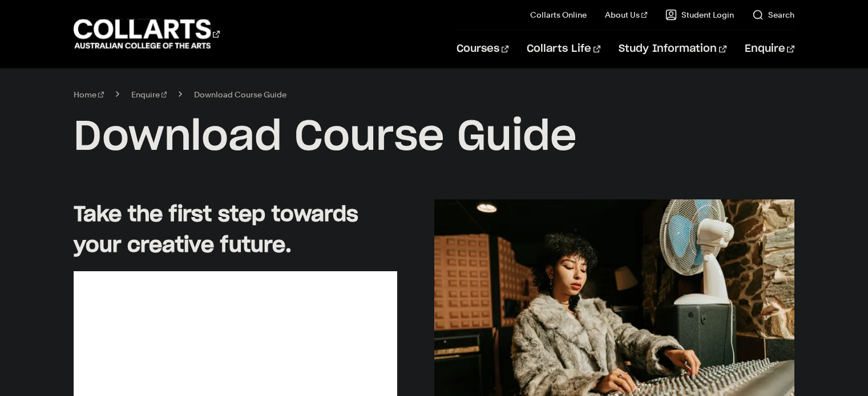  I want to click on a: Study Information, so click(672, 49).